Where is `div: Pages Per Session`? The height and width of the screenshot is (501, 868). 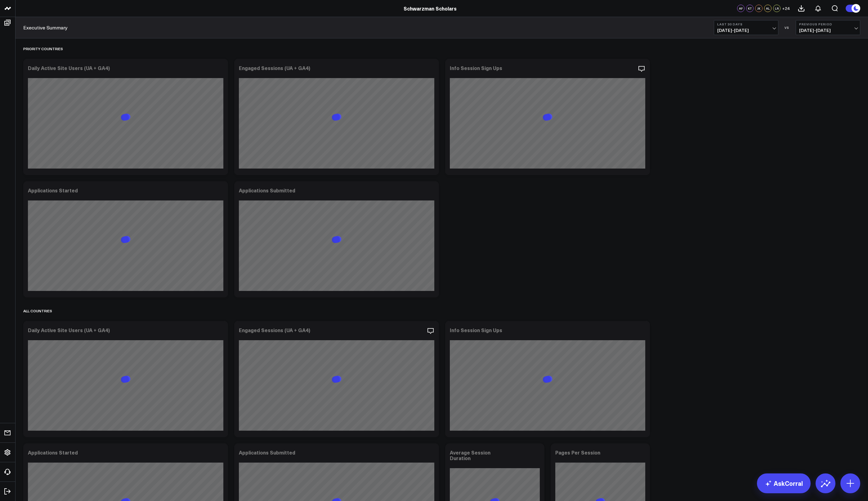
div: Pages Per Session is located at coordinates (578, 453).